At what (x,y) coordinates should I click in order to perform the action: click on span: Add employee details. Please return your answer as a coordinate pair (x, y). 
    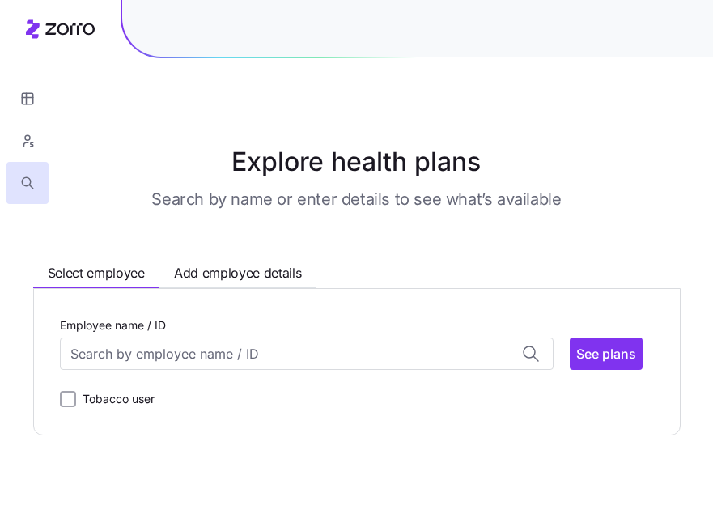
    Looking at the image, I should click on (238, 273).